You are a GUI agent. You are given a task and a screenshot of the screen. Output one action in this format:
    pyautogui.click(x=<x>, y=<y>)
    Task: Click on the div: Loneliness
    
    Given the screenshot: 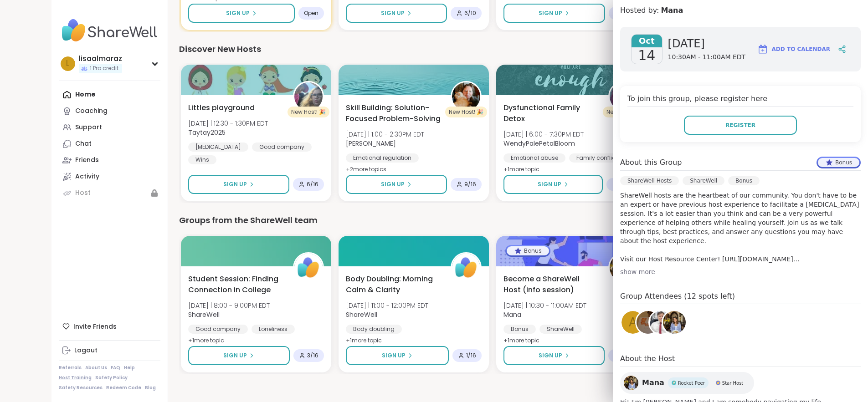 What is the action you would take?
    pyautogui.click(x=273, y=329)
    